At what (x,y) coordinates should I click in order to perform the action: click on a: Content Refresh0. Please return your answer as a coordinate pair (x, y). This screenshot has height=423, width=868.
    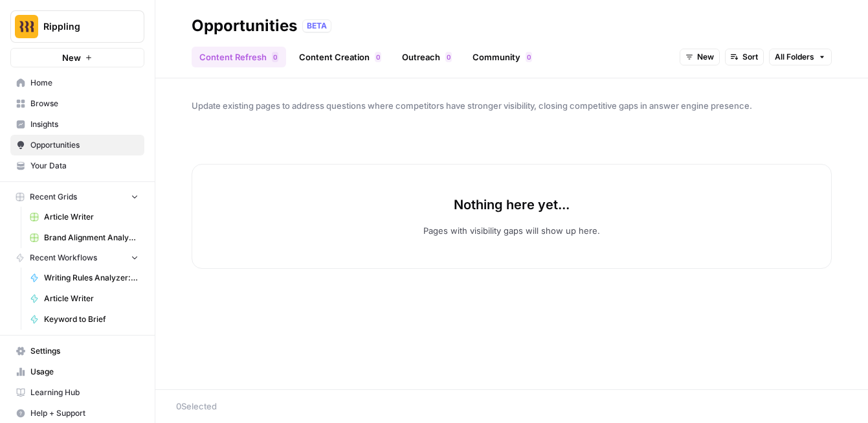
    Looking at the image, I should click on (239, 57).